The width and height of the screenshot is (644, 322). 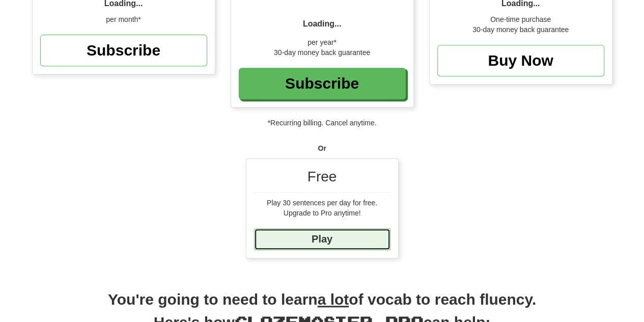 What do you see at coordinates (322, 148) in the screenshot?
I see `strong: Or` at bounding box center [322, 148].